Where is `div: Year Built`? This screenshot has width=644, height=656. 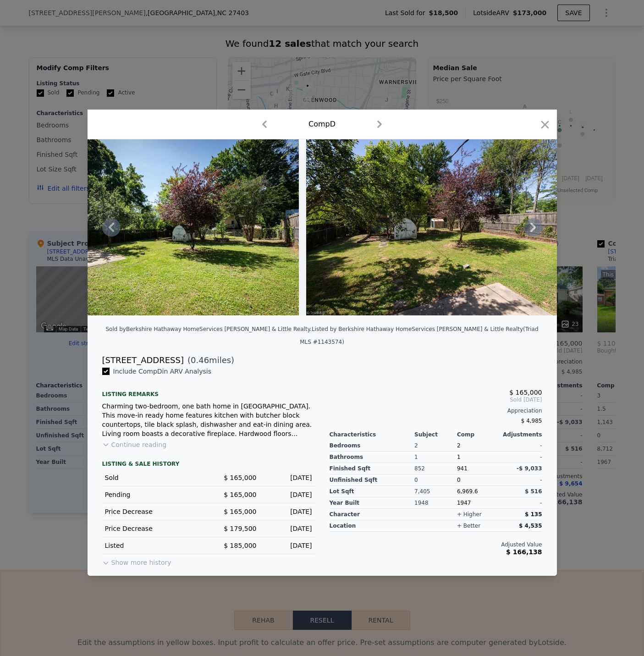 div: Year Built is located at coordinates (372, 503).